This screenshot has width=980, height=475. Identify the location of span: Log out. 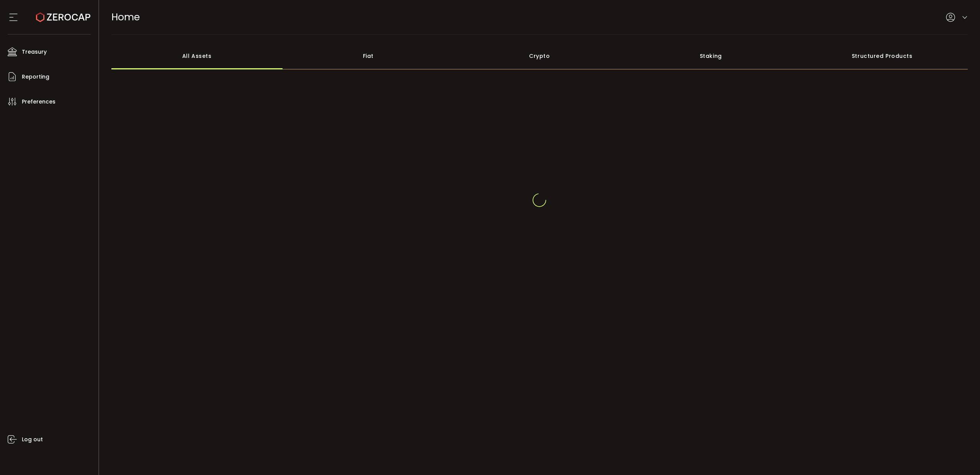
(32, 440).